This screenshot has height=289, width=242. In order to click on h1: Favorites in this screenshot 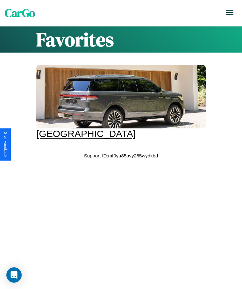, I will do `click(121, 40)`.